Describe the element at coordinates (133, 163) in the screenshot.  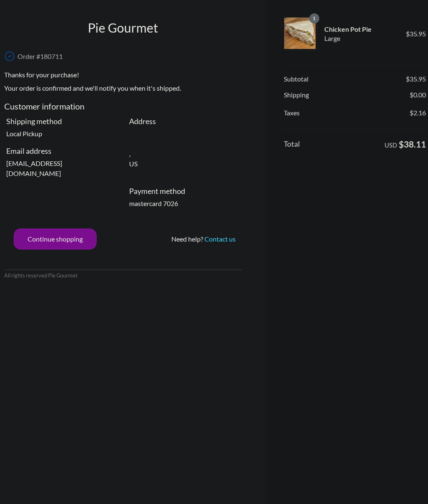
I see `span: US` at that location.